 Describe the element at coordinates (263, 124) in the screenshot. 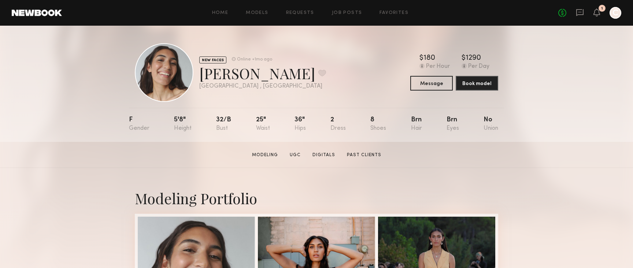

I see `div: 25"` at that location.